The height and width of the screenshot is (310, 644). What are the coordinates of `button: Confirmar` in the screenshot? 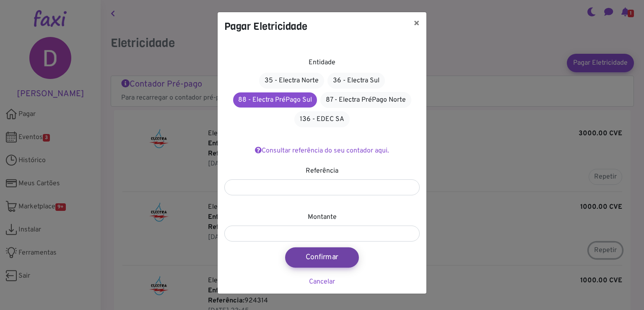 It's located at (322, 257).